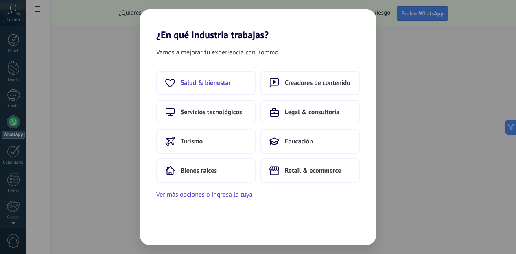 The image size is (516, 254). I want to click on span: Creadores de contenido, so click(317, 83).